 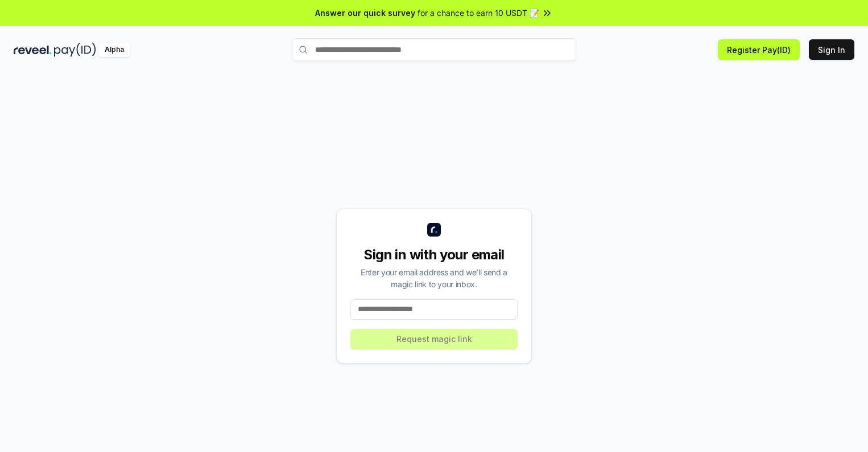 I want to click on div: Alpha, so click(x=114, y=50).